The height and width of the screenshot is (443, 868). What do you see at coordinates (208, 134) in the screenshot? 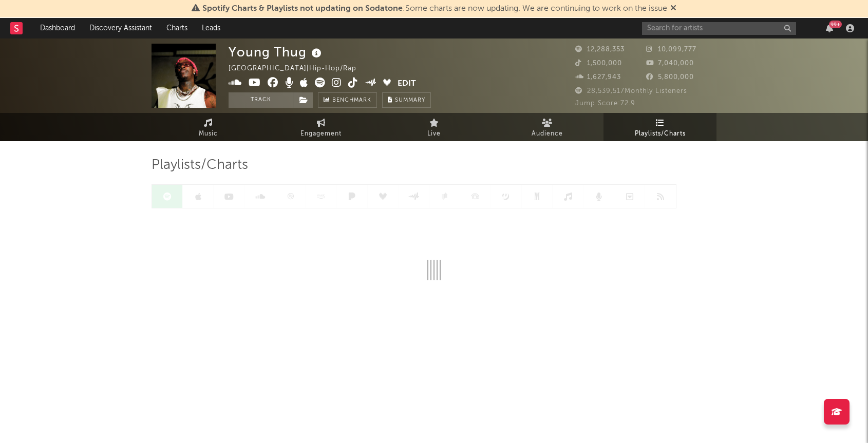
I see `span: Music` at bounding box center [208, 134].